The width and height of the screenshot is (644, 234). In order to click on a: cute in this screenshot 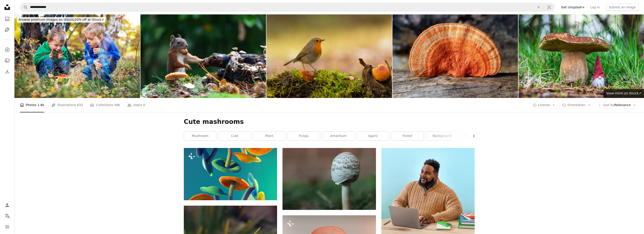, I will do `click(234, 136)`.